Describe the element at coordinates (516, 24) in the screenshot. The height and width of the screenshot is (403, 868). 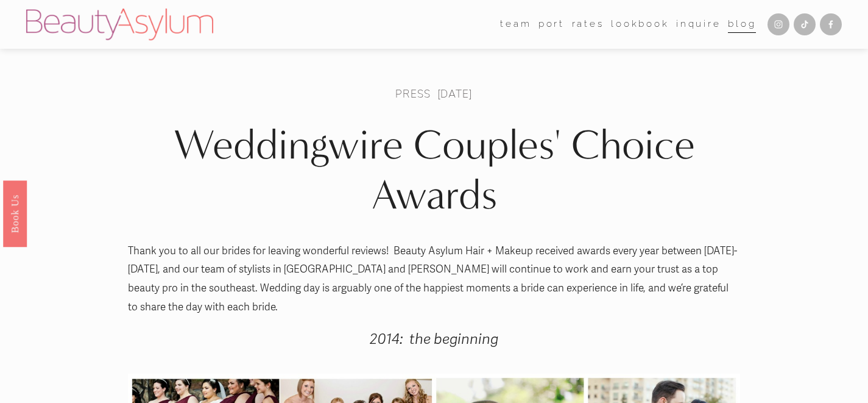
I see `span: team` at that location.